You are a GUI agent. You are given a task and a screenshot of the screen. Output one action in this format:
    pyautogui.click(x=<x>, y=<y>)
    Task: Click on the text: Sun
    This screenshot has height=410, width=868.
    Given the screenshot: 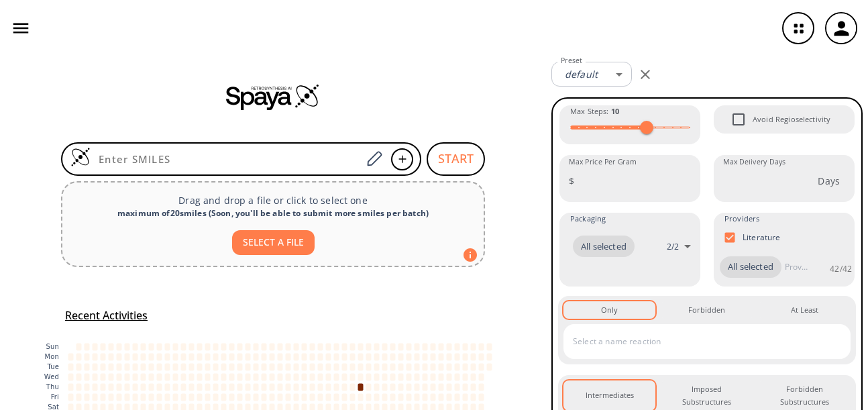 What is the action you would take?
    pyautogui.click(x=52, y=347)
    